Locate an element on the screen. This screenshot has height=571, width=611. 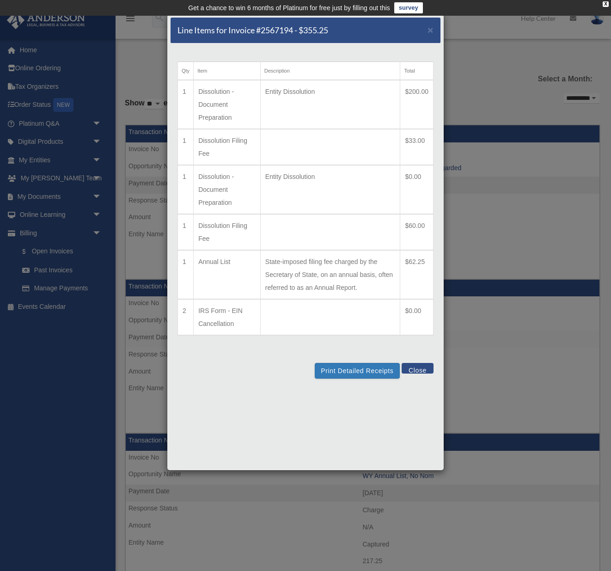
td: $33.00 is located at coordinates (417, 147).